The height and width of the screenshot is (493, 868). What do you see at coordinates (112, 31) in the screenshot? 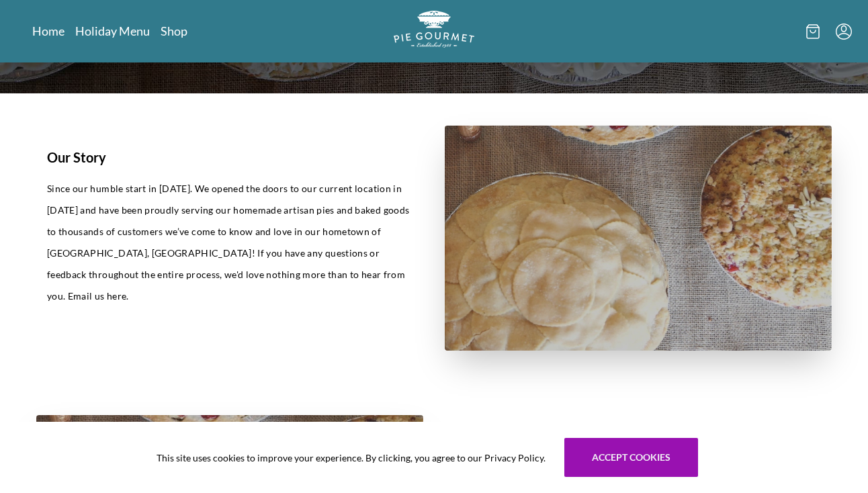
I see `a: Holiday Menu` at bounding box center [112, 31].